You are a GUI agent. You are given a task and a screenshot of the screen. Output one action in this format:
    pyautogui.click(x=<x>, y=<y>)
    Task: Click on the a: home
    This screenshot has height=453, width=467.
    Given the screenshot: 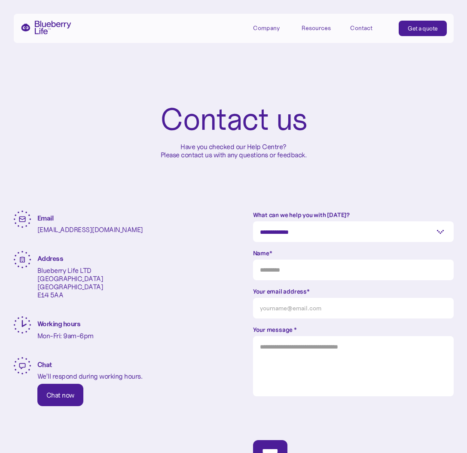 What is the action you would take?
    pyautogui.click(x=46, y=27)
    